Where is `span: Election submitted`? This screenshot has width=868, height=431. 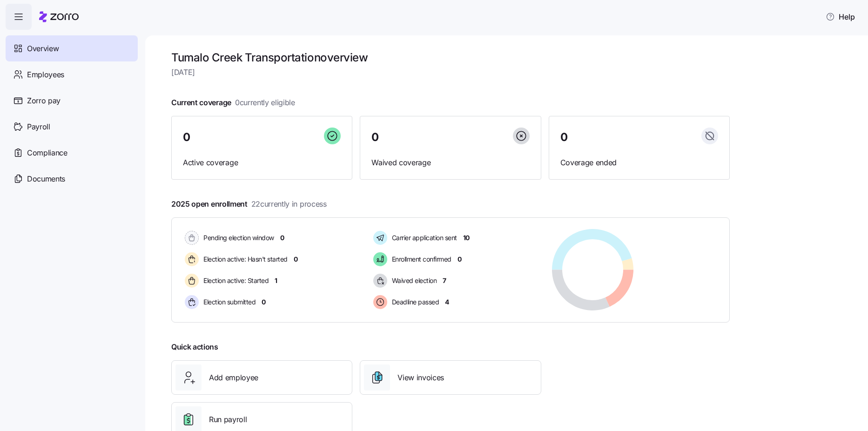 span: Election submitted is located at coordinates (228, 302).